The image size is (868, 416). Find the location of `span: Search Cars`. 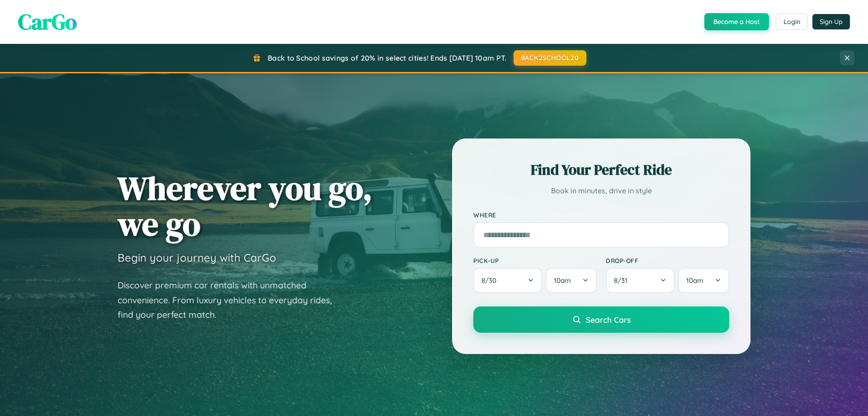

span: Search Cars is located at coordinates (608, 320).